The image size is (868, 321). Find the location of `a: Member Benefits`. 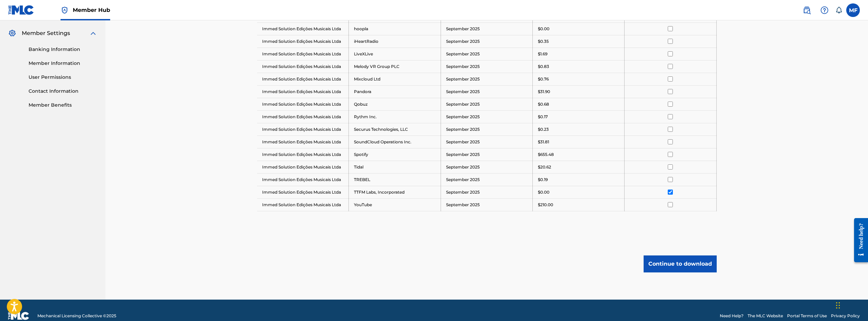

a: Member Benefits is located at coordinates (63, 105).